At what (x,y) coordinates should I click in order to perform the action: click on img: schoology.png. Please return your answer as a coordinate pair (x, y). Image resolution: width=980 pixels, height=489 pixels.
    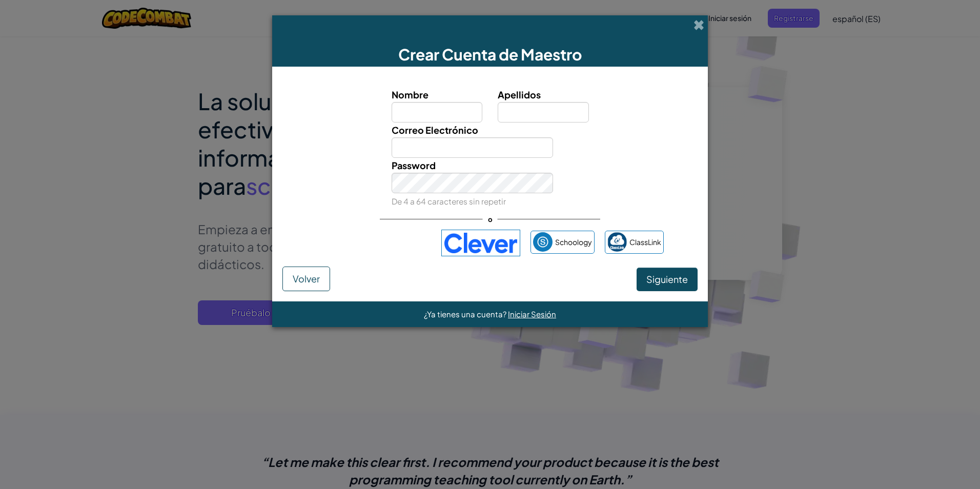
    Looking at the image, I should click on (542, 242).